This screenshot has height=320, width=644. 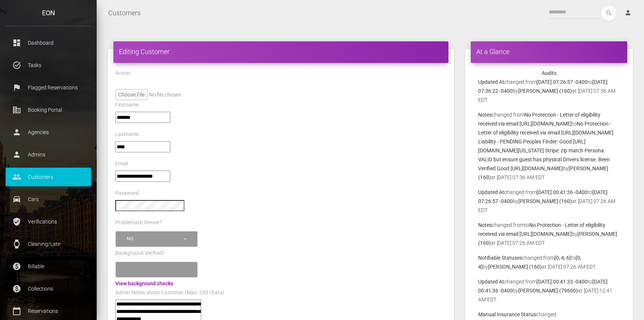 What do you see at coordinates (549, 52) in the screenshot?
I see `h4: At a Glance` at bounding box center [549, 52].